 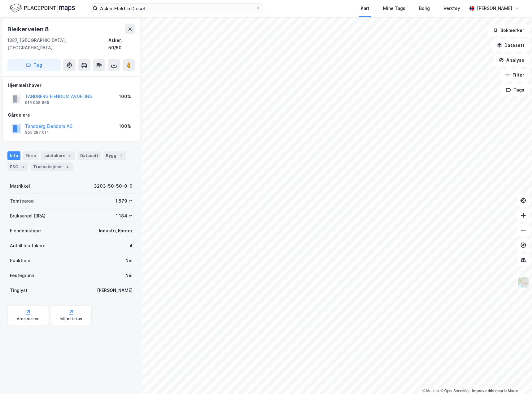 What do you see at coordinates (51, 167) in the screenshot?
I see `div: Transaksjoner` at bounding box center [51, 167].